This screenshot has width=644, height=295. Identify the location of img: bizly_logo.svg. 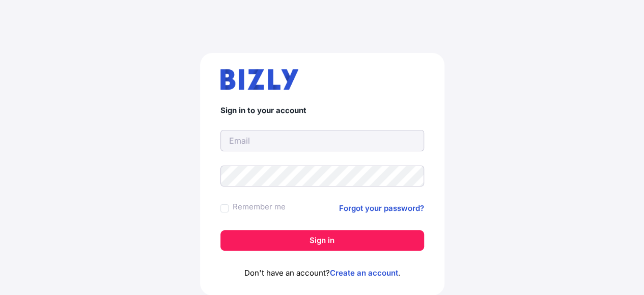
(260, 79).